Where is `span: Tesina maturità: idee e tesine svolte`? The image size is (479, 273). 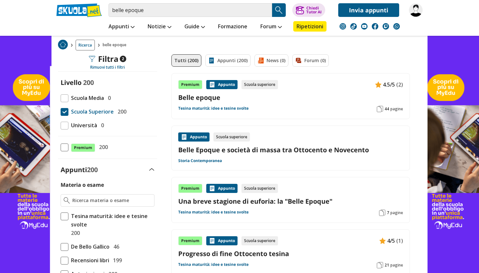
span: Tesina maturità: idee e tesine svolte is located at coordinates (111, 221).